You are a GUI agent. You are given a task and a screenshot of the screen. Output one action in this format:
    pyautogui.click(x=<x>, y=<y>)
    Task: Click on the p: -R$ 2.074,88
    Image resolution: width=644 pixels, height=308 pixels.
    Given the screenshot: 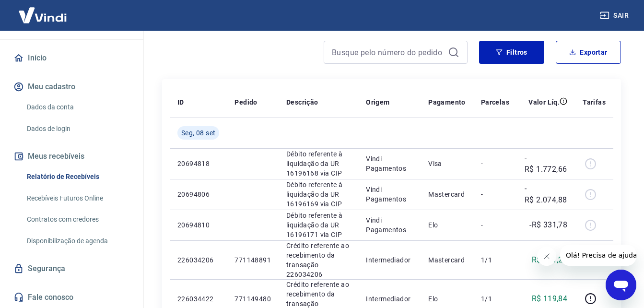 What is the action you would take?
    pyautogui.click(x=546, y=194)
    